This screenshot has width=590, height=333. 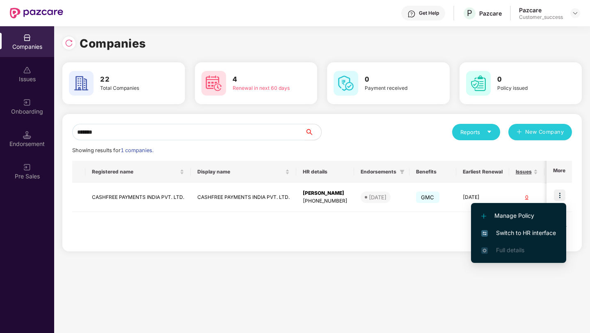 I want to click on span: P, so click(x=469, y=13).